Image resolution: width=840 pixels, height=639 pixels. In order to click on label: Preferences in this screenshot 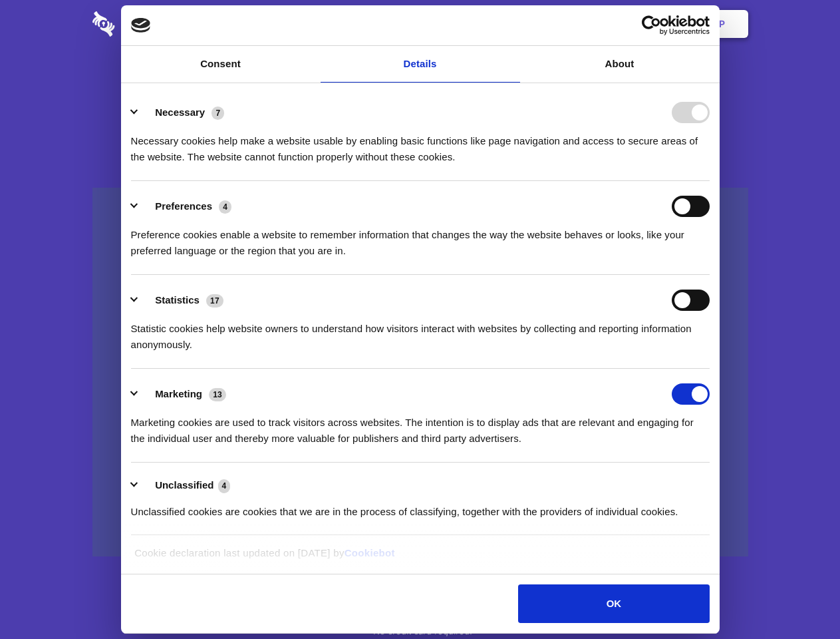, I will do `click(184, 206)`.